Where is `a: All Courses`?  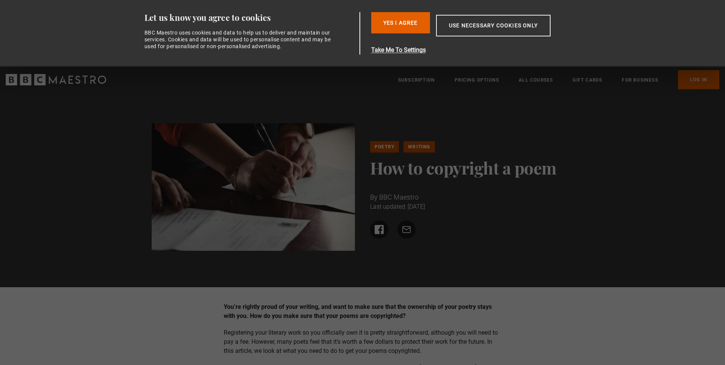 a: All Courses is located at coordinates (536, 80).